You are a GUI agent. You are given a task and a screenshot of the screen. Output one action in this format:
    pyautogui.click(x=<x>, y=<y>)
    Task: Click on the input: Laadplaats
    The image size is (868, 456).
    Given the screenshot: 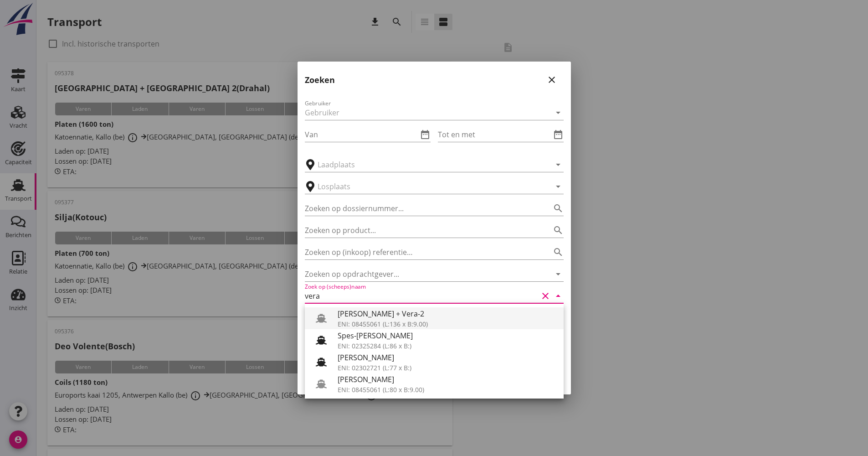 What is the action you would take?
    pyautogui.click(x=428, y=165)
    